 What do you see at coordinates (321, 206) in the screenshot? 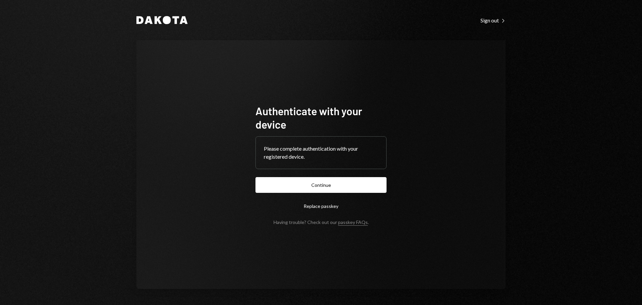
I see `button: Replace passkey` at bounding box center [321, 206].